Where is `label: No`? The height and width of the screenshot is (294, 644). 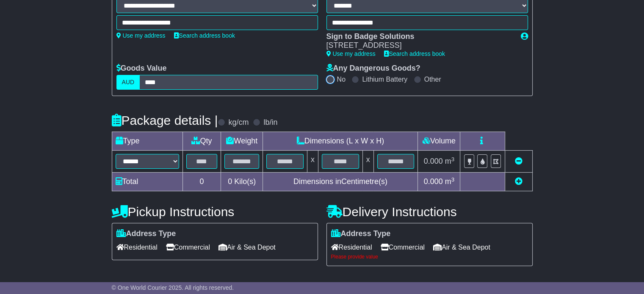 label: No is located at coordinates (342, 79).